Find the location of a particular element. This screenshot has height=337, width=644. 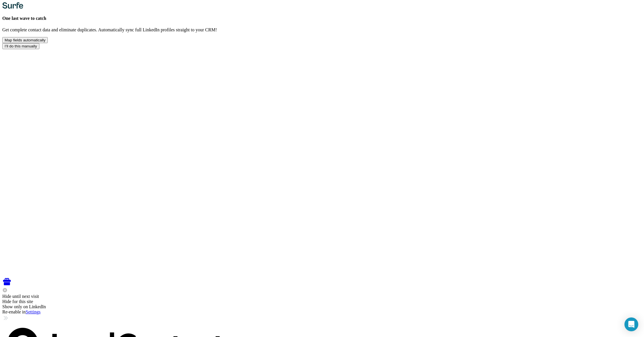

img: svg%3e is located at coordinates (5, 291).